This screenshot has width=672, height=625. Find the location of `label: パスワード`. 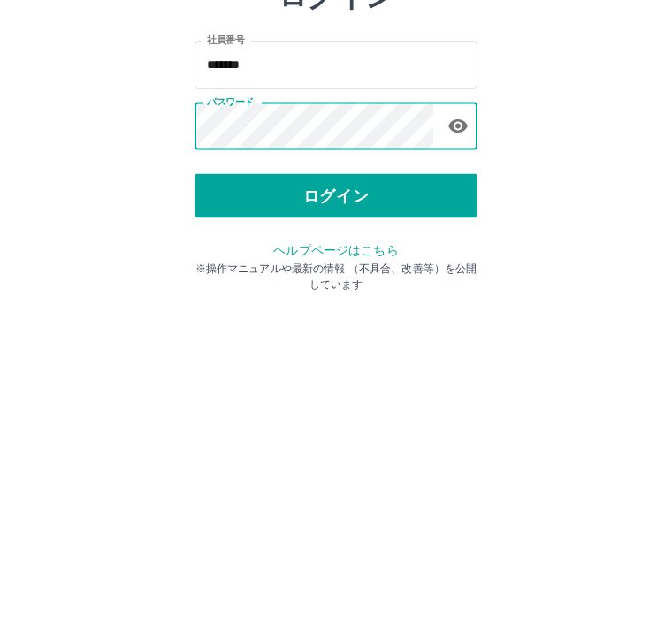

label: パスワード is located at coordinates (230, 233).